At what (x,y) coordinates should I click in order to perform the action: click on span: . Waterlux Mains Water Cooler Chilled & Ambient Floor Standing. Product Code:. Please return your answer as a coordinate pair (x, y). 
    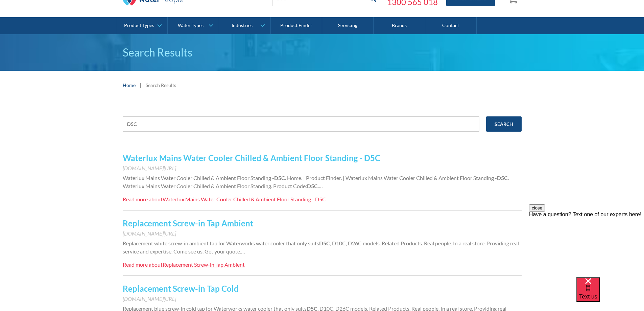
    Looking at the image, I should click on (315, 182).